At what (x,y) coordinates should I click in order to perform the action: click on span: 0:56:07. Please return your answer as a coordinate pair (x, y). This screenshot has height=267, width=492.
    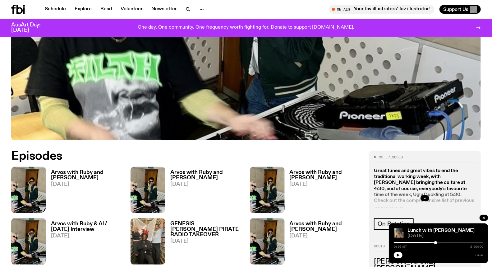
    Looking at the image, I should click on (400, 247).